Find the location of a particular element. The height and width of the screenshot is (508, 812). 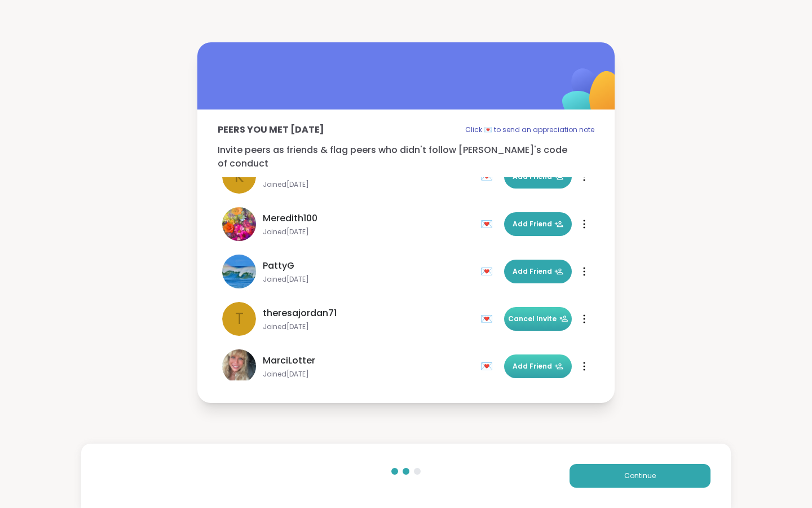

p: Click 💌 to send an appreciation note is located at coordinates (529, 129).